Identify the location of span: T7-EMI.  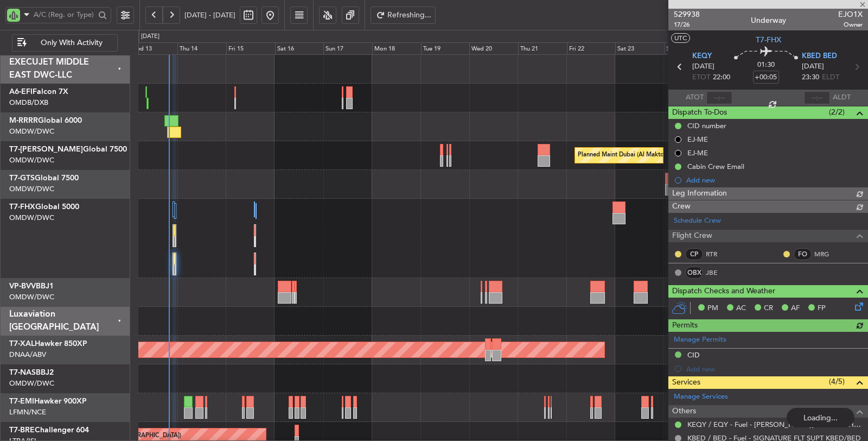
(22, 401).